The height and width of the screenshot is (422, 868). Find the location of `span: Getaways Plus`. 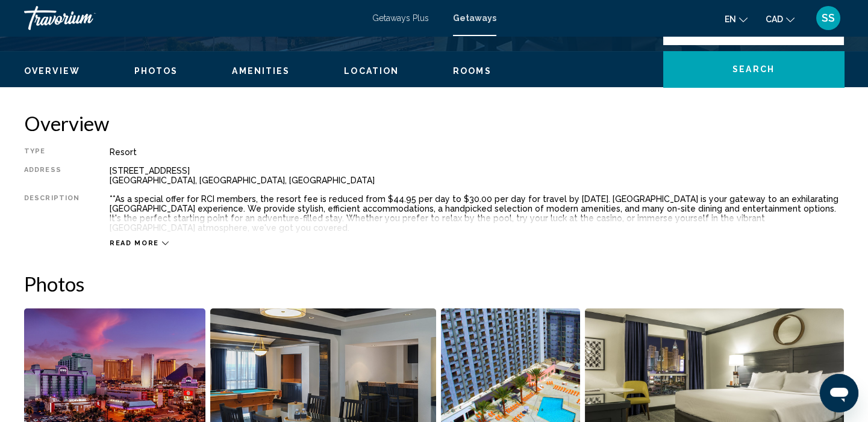

span: Getaways Plus is located at coordinates (401, 18).